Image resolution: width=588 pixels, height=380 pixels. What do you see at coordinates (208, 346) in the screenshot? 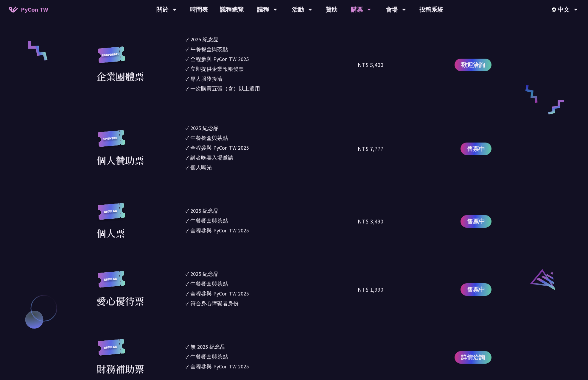
I see `div: 無 2025 紀念品` at bounding box center [208, 346].